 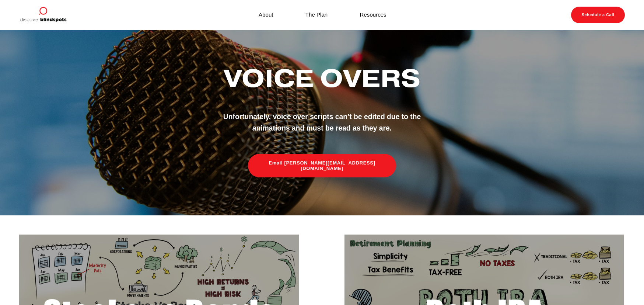 I want to click on h2: Voice Overs, so click(x=322, y=78).